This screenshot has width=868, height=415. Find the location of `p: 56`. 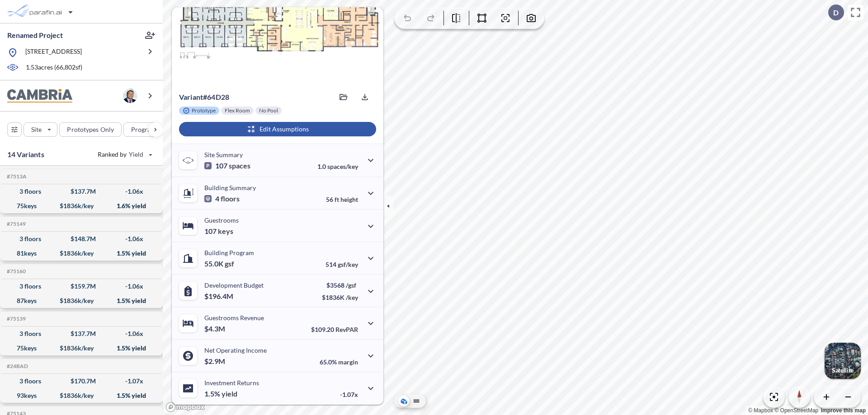

p: 56 is located at coordinates (342, 199).